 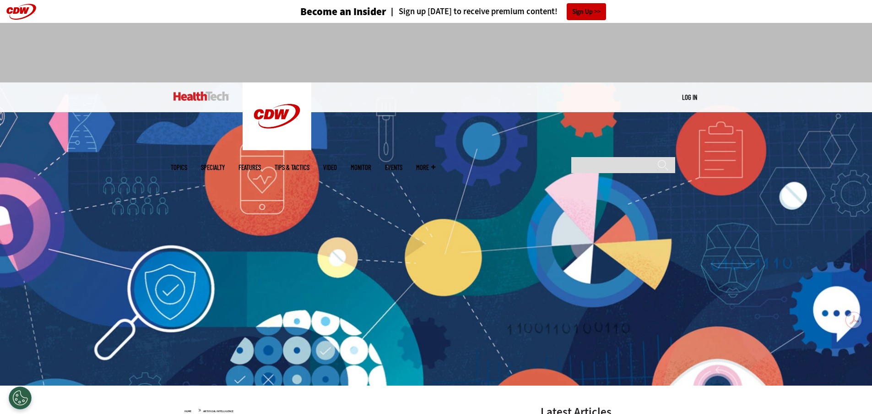 What do you see at coordinates (277, 147) in the screenshot?
I see `a: CDW` at bounding box center [277, 147].